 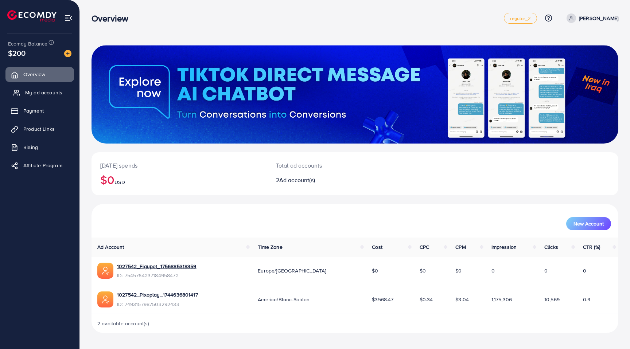 What do you see at coordinates (270, 247) in the screenshot?
I see `span: Time Zone` at bounding box center [270, 247].